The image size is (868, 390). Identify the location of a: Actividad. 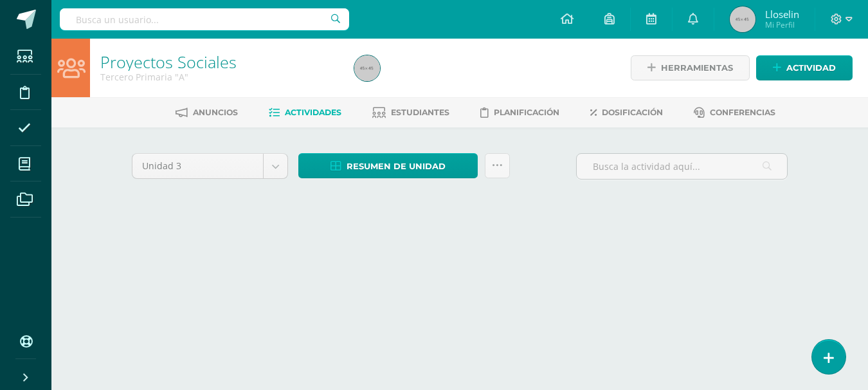
(804, 67).